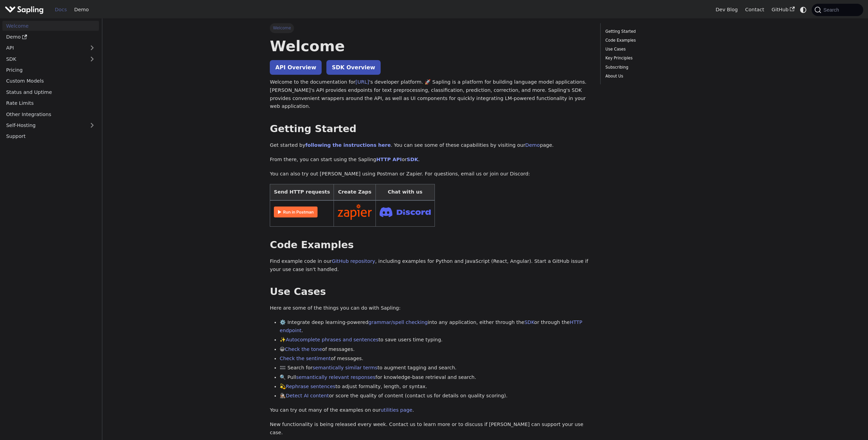 Image resolution: width=868 pixels, height=440 pixels. I want to click on a: Getting Started, so click(652, 31).